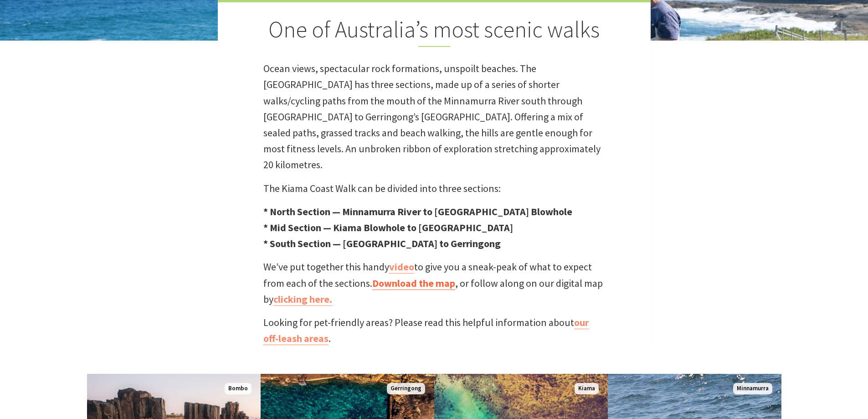  What do you see at coordinates (406, 389) in the screenshot?
I see `span: Gerringong` at bounding box center [406, 389].